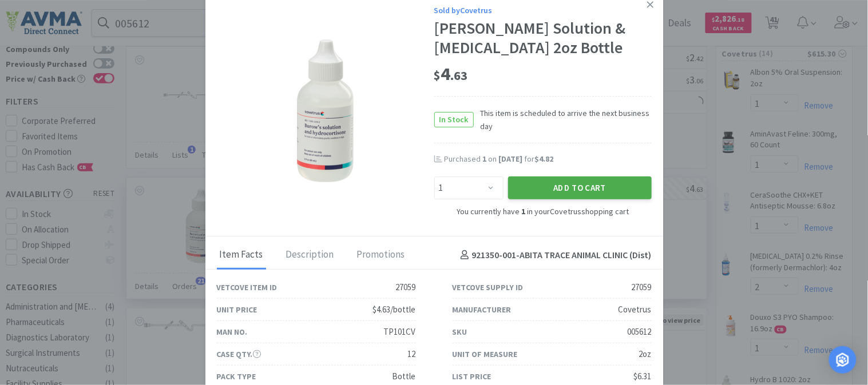 Image resolution: width=868 pixels, height=385 pixels. I want to click on div: You currently have in your Covetrus shopping cart, so click(543, 211).